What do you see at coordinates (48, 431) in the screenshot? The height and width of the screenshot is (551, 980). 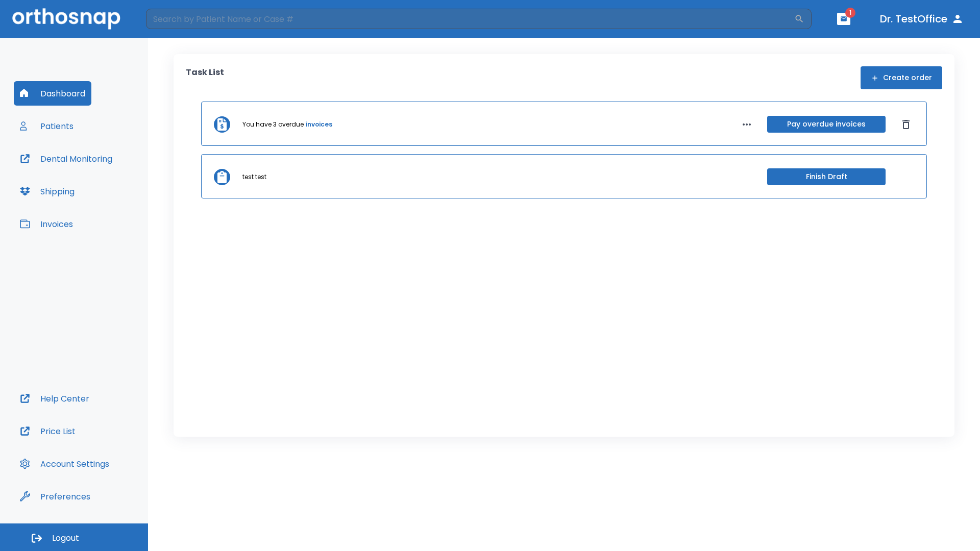 I see `a: Price List` at bounding box center [48, 431].